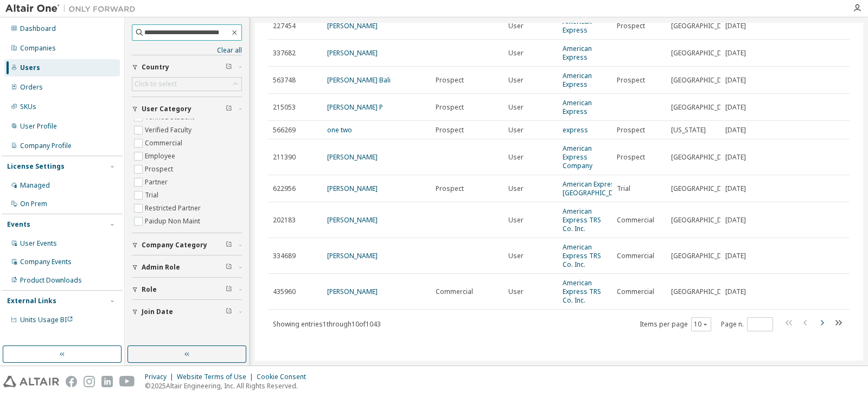 The image size is (868, 397). Describe the element at coordinates (153, 195) in the screenshot. I see `label: Trial` at that location.